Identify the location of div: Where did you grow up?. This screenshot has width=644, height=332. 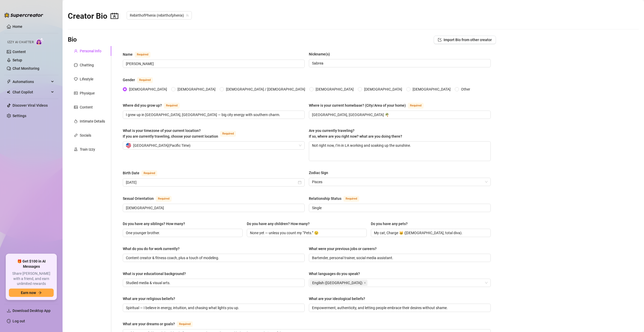
(142, 106).